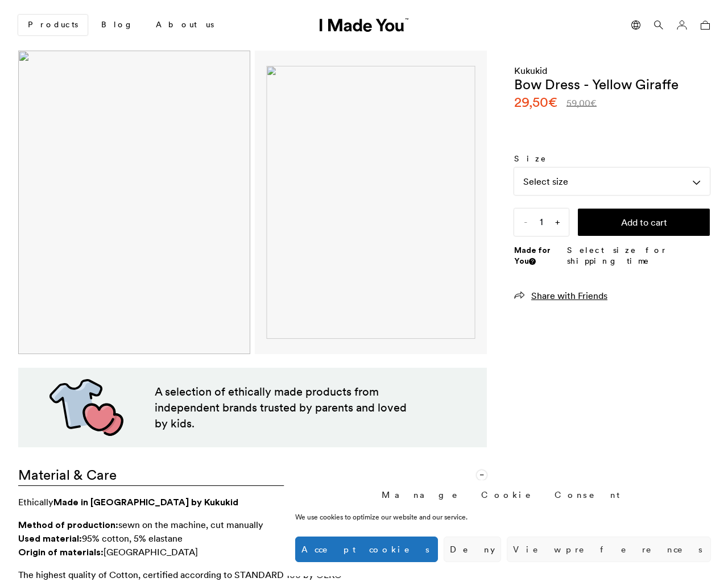  I want to click on button: Deny, so click(472, 549).